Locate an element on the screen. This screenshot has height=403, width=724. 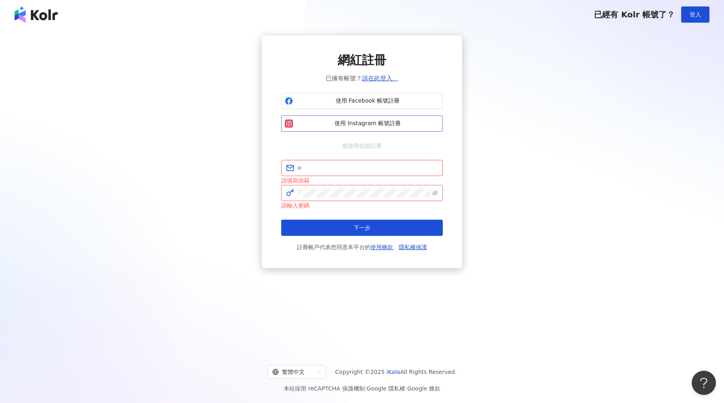
a: Google 條款 is located at coordinates (424, 389).